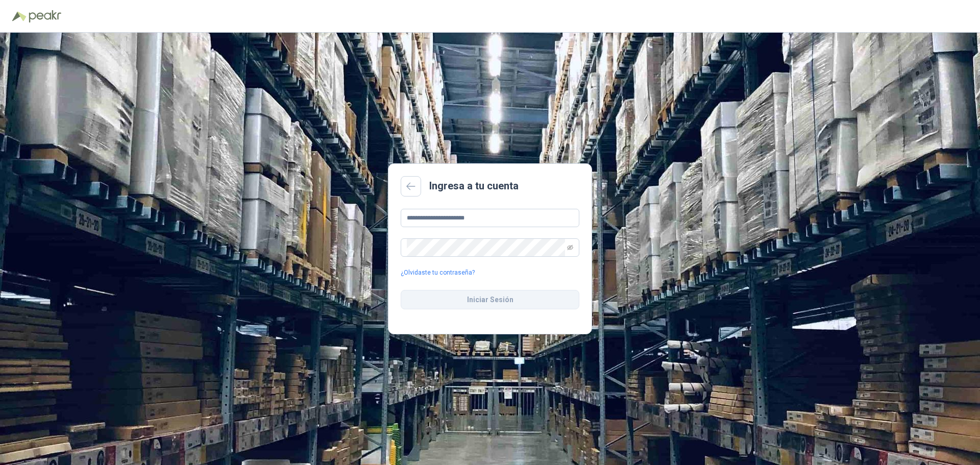 The width and height of the screenshot is (980, 465). What do you see at coordinates (437, 273) in the screenshot?
I see `a: ¿Olvidaste tu contraseña?` at bounding box center [437, 273].